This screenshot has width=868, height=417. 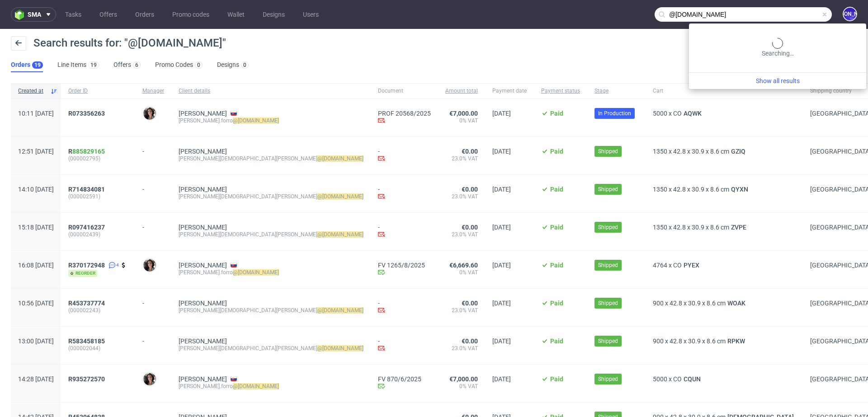 I want to click on span: R583458185, so click(x=86, y=341).